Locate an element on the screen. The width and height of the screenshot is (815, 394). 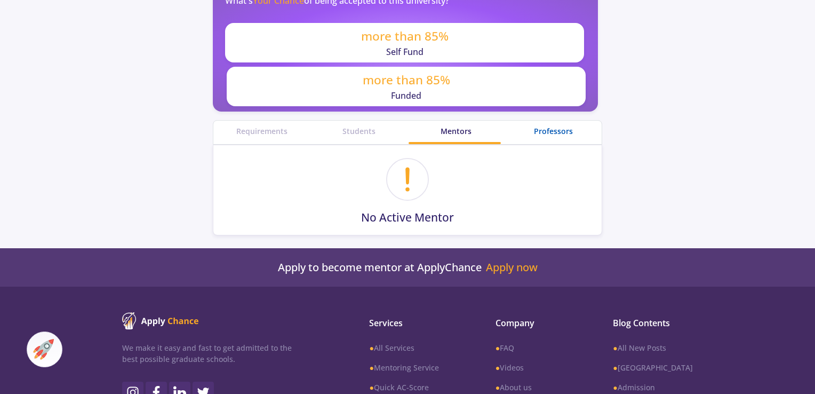
p: We make it easy and fast to get admitted to the best possible graduate schools. is located at coordinates (207, 353).